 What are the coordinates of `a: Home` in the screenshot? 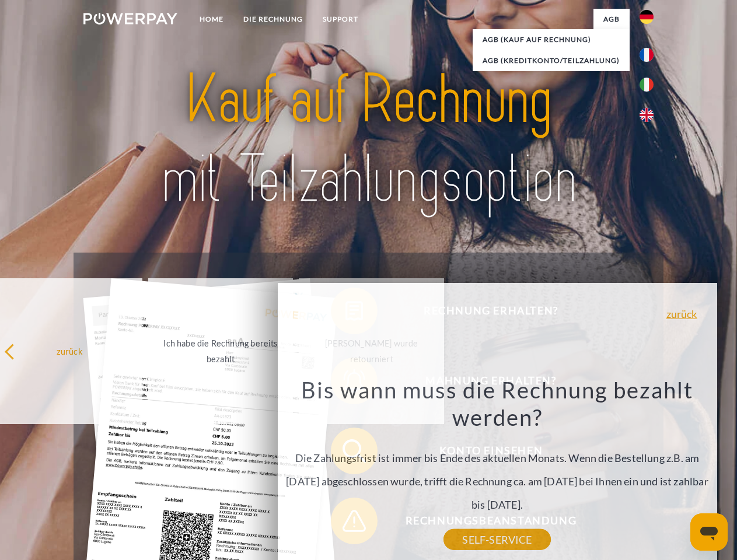 It's located at (211, 19).